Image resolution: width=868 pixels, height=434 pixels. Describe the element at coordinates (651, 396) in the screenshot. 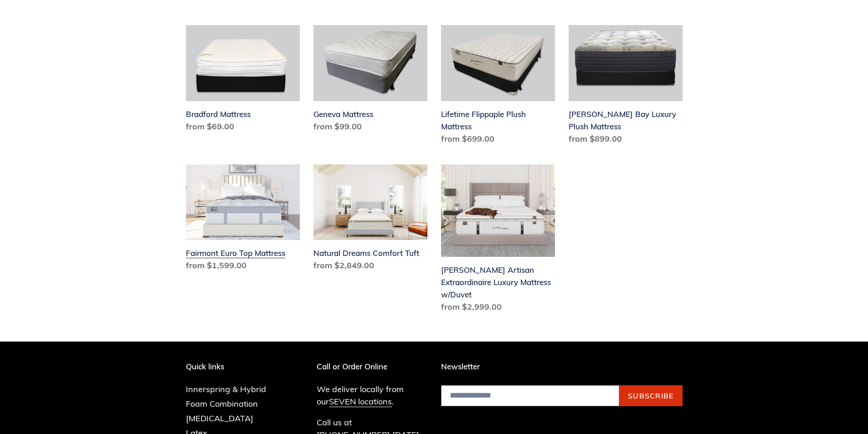

I see `span: Subscribe` at that location.